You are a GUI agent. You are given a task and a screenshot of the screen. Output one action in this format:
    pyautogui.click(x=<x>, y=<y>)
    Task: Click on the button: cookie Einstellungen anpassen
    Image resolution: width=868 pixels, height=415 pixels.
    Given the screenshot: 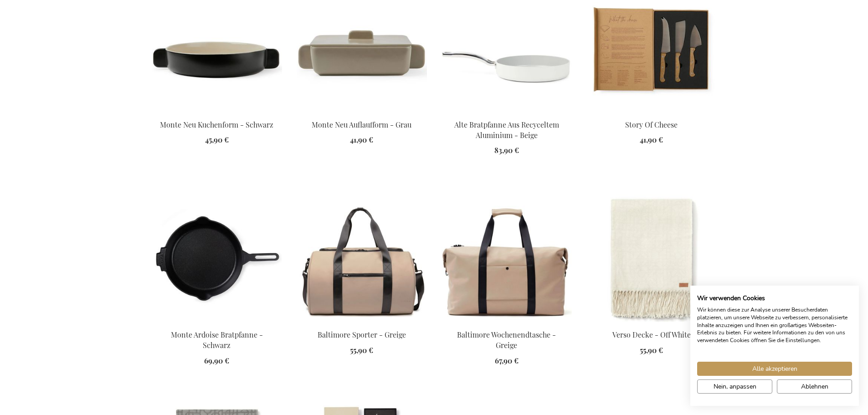 What is the action you would take?
    pyautogui.click(x=735, y=386)
    